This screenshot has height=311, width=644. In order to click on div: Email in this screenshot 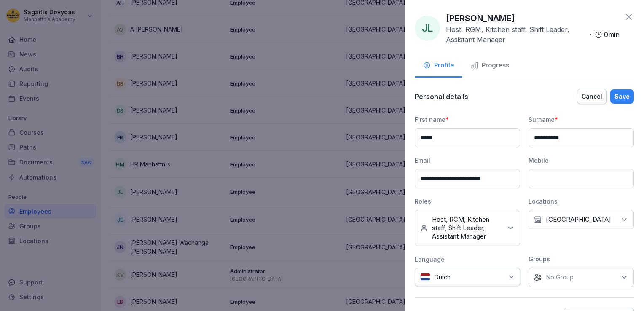, I will do `click(467, 160)`.